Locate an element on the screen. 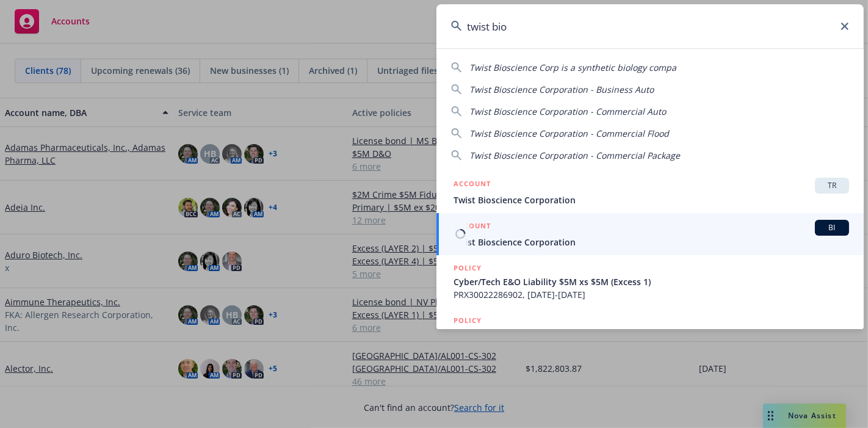  input: Search... is located at coordinates (650, 26).